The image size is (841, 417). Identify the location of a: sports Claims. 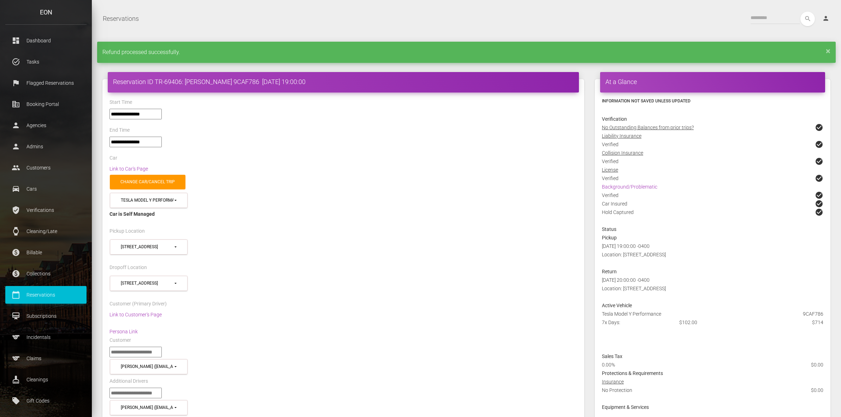
(46, 359).